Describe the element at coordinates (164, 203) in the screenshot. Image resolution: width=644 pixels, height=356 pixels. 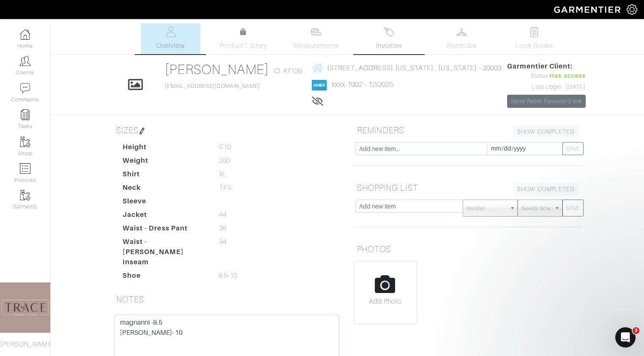
I see `dt: Sleeve` at that location.